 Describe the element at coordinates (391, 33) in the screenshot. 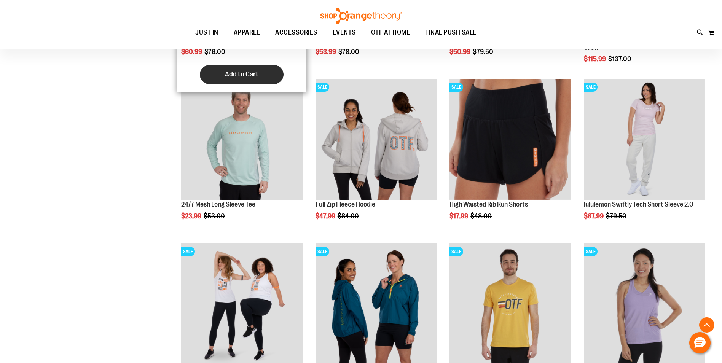

I see `a: OTF AT HOME` at that location.